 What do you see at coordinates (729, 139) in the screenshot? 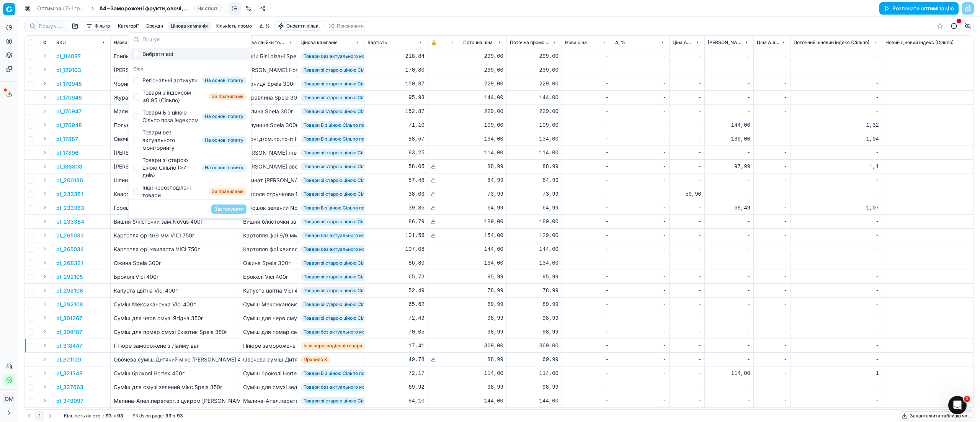
I see `div: 139,00` at bounding box center [729, 139].